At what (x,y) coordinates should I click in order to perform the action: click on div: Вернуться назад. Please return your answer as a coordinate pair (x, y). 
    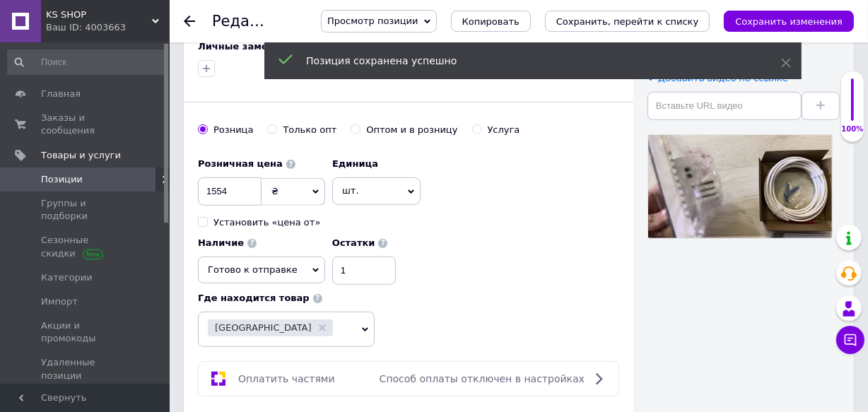
    Looking at the image, I should click on (189, 22).